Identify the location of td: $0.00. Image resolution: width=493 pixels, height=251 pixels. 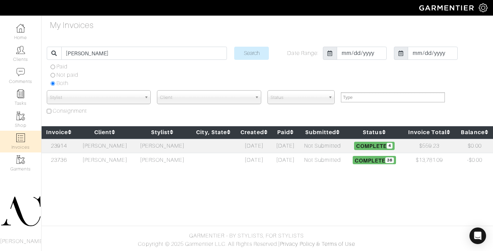
(474, 146).